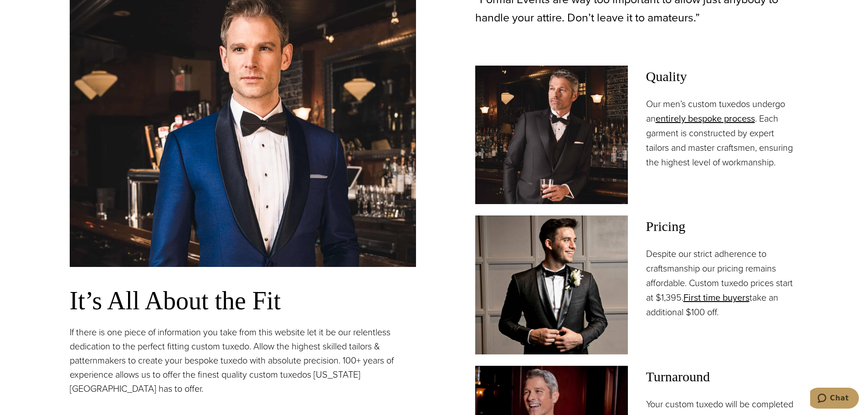 The image size is (868, 415). I want to click on span: Pricing, so click(722, 226).